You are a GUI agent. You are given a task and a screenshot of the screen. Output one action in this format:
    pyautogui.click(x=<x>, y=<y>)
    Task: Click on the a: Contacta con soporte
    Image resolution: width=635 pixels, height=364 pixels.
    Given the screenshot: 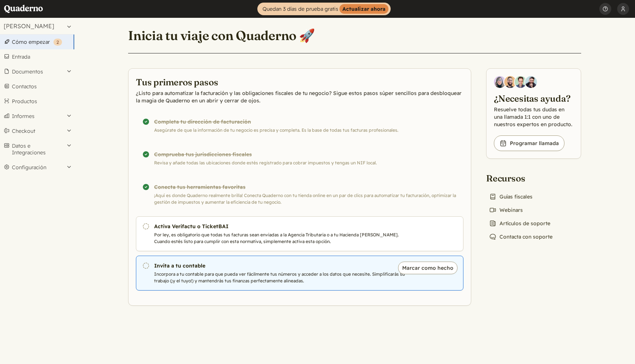 What is the action you would take?
    pyautogui.click(x=521, y=237)
    